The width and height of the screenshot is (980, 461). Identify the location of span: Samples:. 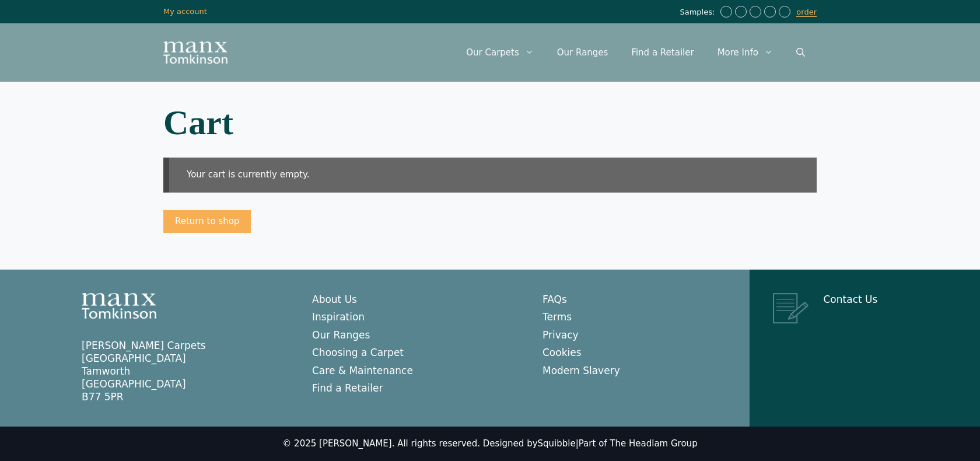
(698, 12).